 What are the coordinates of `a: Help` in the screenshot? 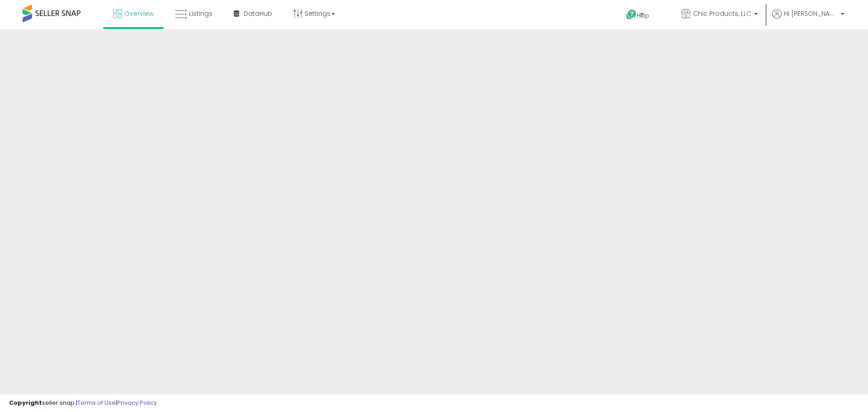 It's located at (643, 16).